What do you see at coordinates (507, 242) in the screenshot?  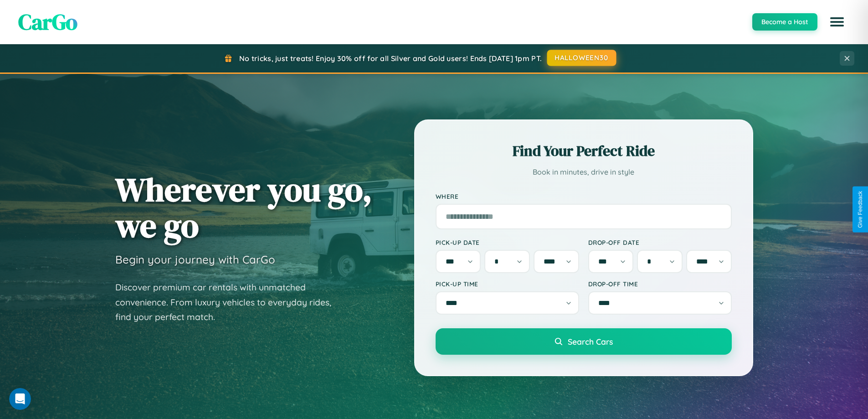 I see `label: Pick-up Date` at bounding box center [507, 242].